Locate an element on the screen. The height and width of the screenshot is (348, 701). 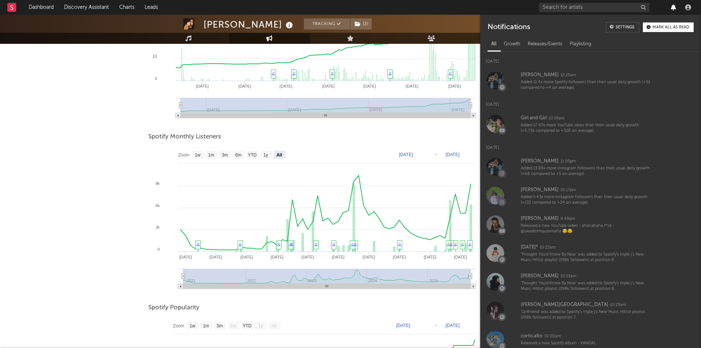
div: All is located at coordinates (494, 44).